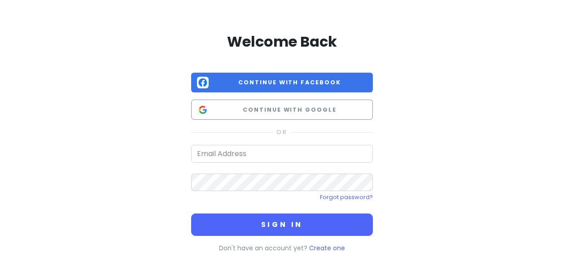 The height and width of the screenshot is (270, 564). What do you see at coordinates (327, 248) in the screenshot?
I see `a: Create one` at bounding box center [327, 248].